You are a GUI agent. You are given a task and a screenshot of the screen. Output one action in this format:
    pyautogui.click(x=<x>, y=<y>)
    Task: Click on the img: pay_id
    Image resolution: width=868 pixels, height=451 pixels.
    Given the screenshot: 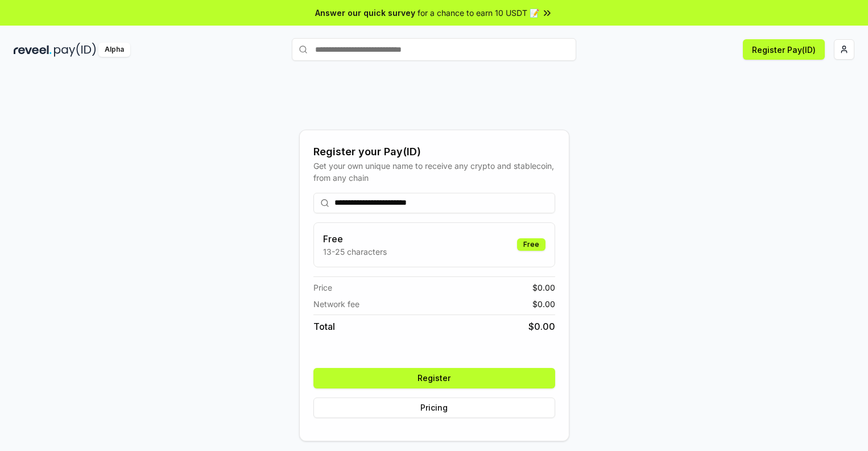 What is the action you would take?
    pyautogui.click(x=75, y=49)
    